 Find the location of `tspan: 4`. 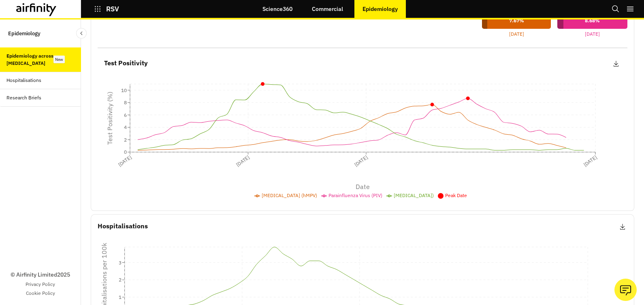

tspan: 4 is located at coordinates (125, 127).